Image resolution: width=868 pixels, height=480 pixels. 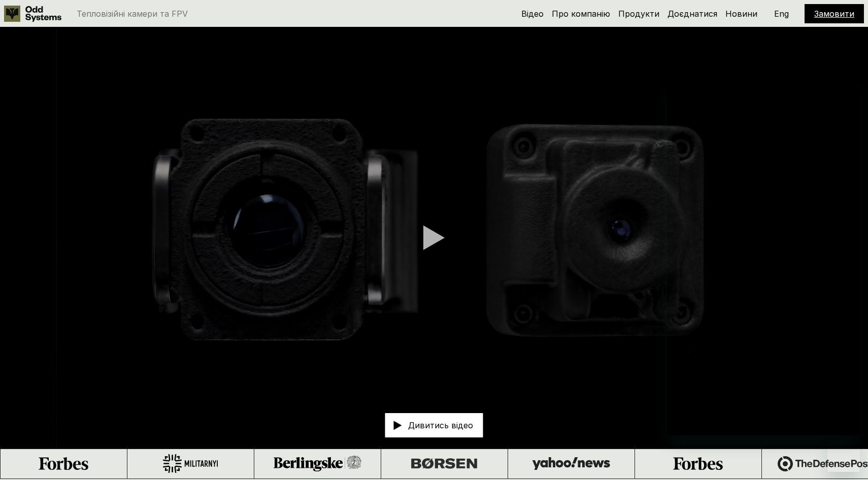 What do you see at coordinates (581, 13) in the screenshot?
I see `a: Про компанію` at bounding box center [581, 13].